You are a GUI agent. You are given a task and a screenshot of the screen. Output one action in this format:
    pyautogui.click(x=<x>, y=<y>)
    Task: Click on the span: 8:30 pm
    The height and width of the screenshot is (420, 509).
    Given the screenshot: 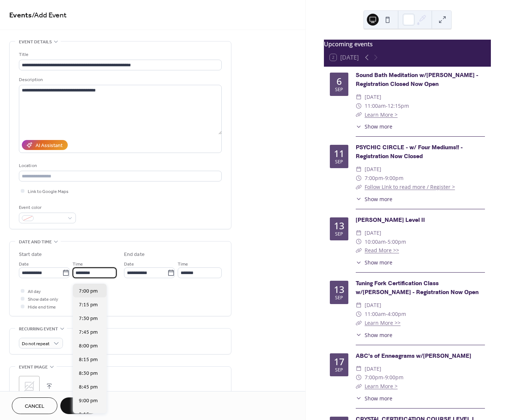 What is the action you would take?
    pyautogui.click(x=88, y=373)
    